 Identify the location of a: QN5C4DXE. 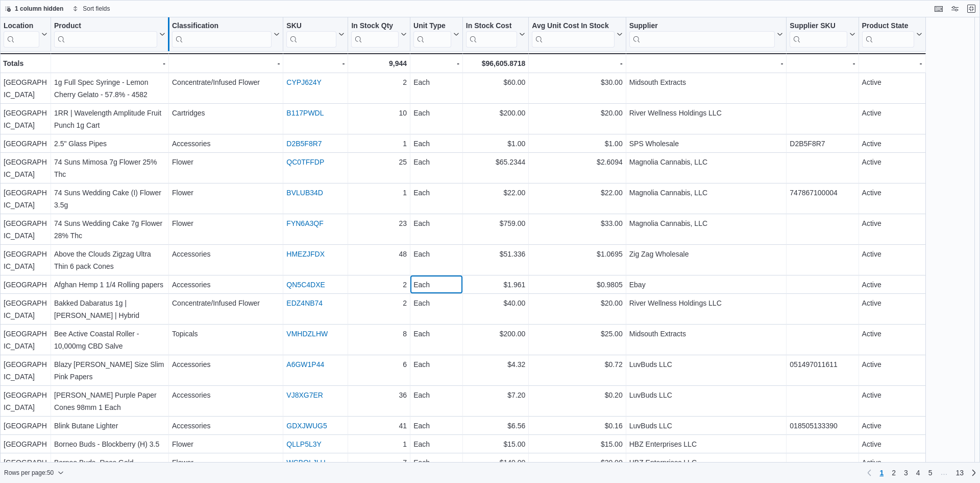
(305, 285).